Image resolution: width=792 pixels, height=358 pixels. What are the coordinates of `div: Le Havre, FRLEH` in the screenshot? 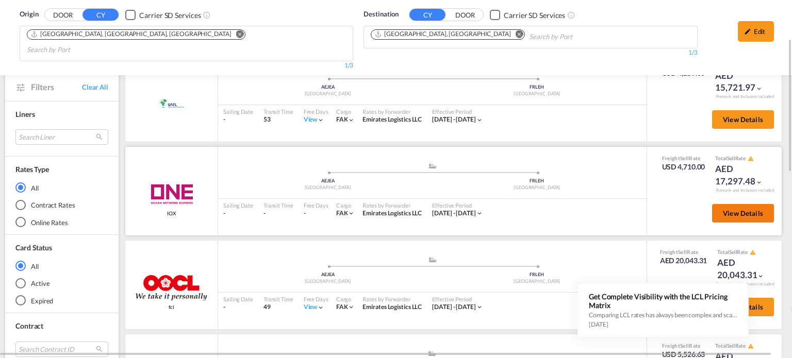 It's located at (442, 34).